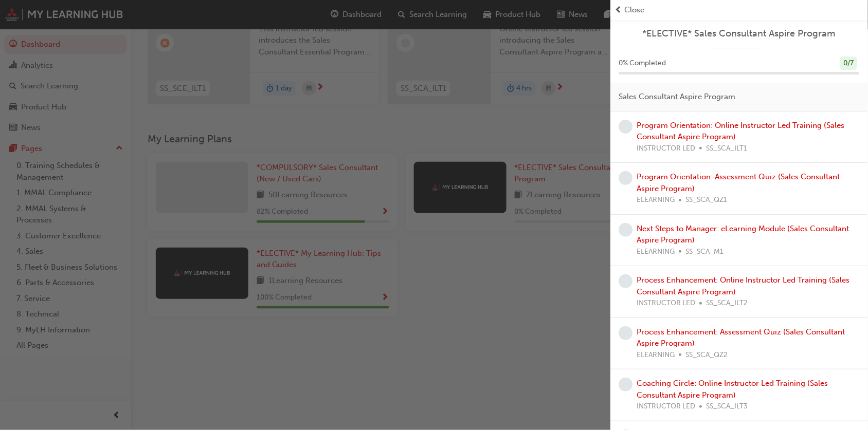 This screenshot has height=430, width=868. I want to click on span: Sales Consultant Aspire Program, so click(677, 96).